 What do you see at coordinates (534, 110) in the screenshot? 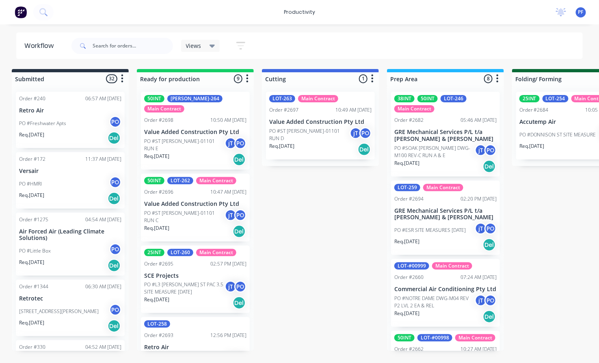
I see `div: Order #2684` at bounding box center [534, 110].